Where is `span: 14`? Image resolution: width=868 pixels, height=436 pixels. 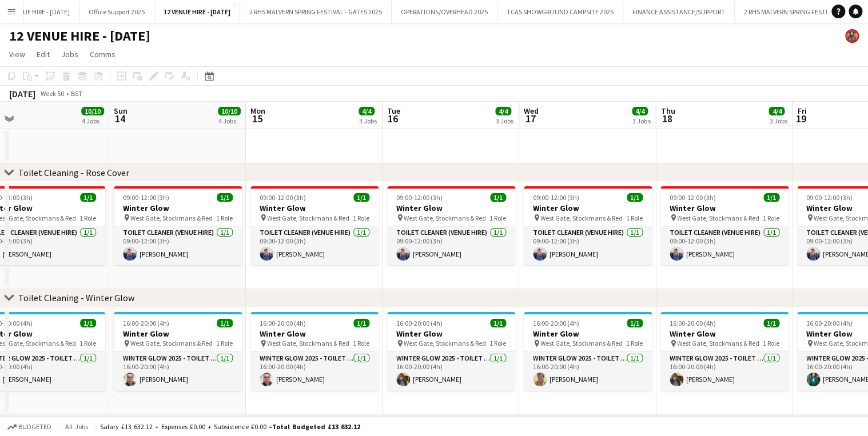
span: 14 is located at coordinates (119, 119).